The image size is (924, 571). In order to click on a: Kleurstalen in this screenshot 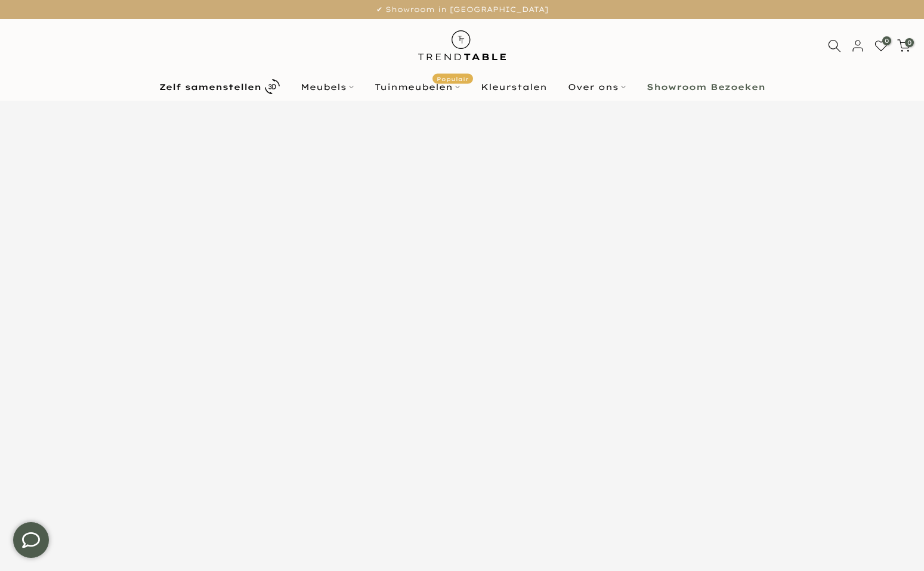, I will do `click(514, 87)`.